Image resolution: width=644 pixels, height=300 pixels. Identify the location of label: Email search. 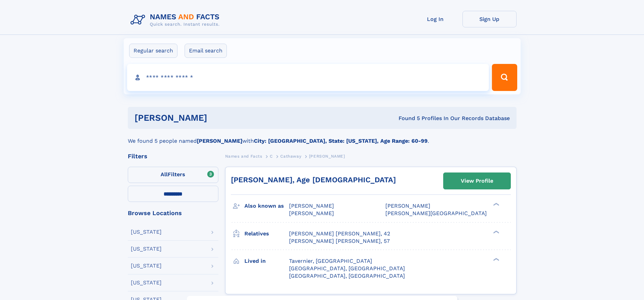
(205, 51).